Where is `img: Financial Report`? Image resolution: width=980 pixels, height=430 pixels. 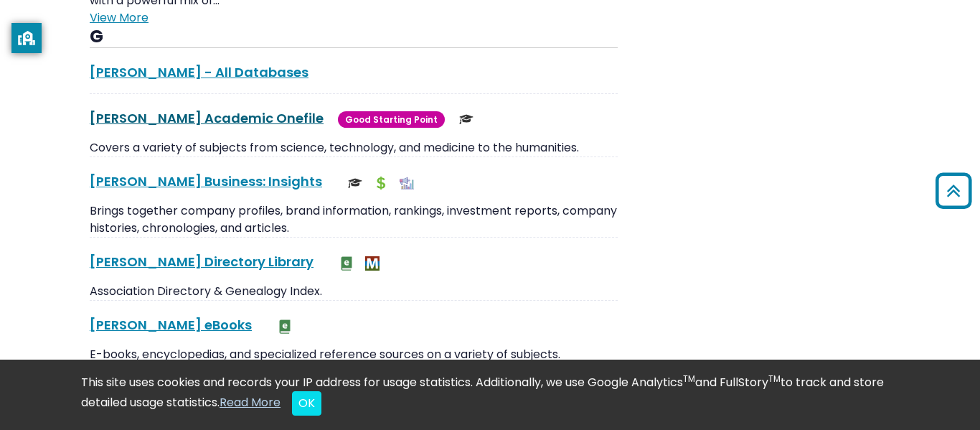 img: Financial Report is located at coordinates (381, 183).